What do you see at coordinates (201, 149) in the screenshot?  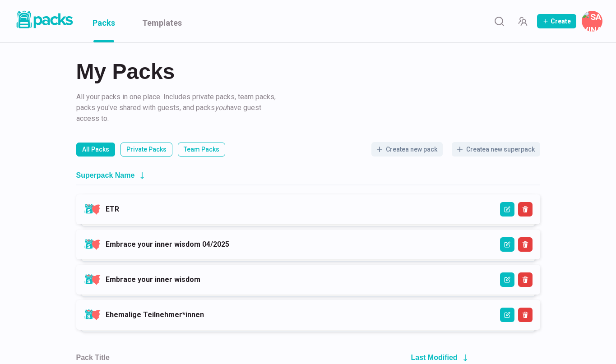 I see `p: Team Packs` at bounding box center [201, 149].